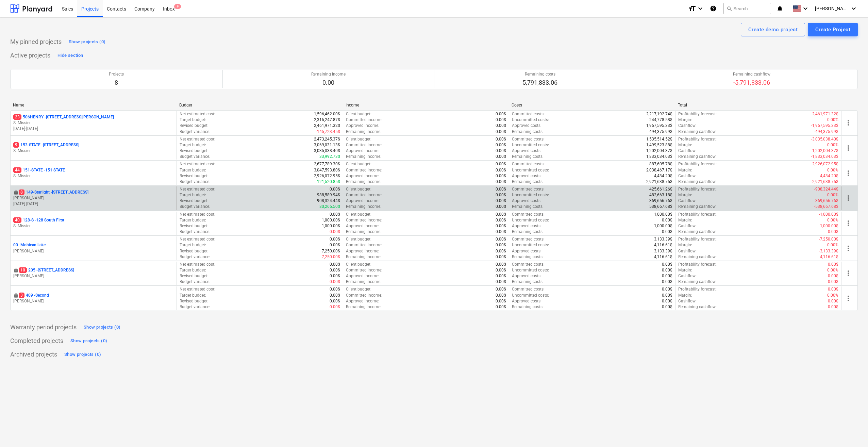 This screenshot has height=447, width=868. I want to click on p: 887,605.78$, so click(661, 164).